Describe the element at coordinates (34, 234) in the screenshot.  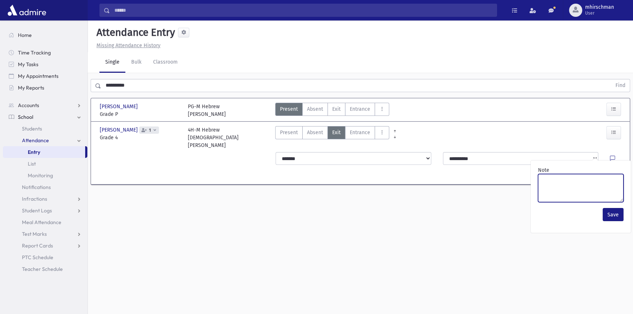
I see `span: Test Marks` at that location.